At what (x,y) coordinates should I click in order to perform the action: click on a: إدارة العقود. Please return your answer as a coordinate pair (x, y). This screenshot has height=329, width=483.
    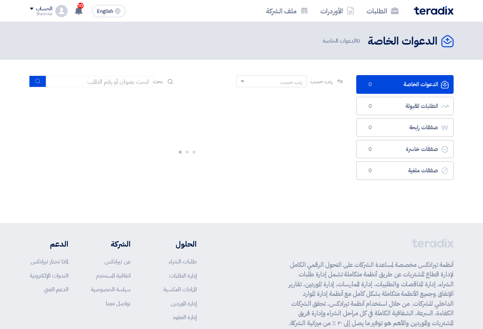
    Looking at the image, I should click on (184, 318).